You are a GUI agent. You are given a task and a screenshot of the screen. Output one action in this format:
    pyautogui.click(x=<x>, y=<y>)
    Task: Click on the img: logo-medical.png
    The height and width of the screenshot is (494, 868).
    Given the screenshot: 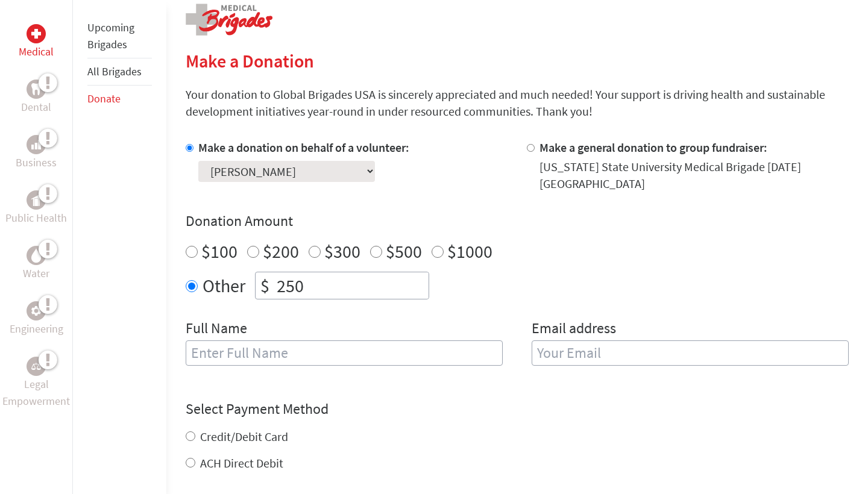 What is the action you would take?
    pyautogui.click(x=230, y=20)
    